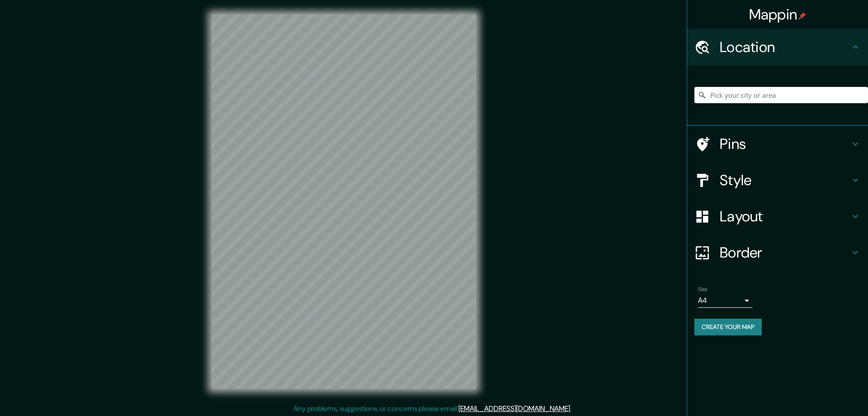 Image resolution: width=868 pixels, height=416 pixels. What do you see at coordinates (725, 300) in the screenshot?
I see `div: A4` at bounding box center [725, 300].